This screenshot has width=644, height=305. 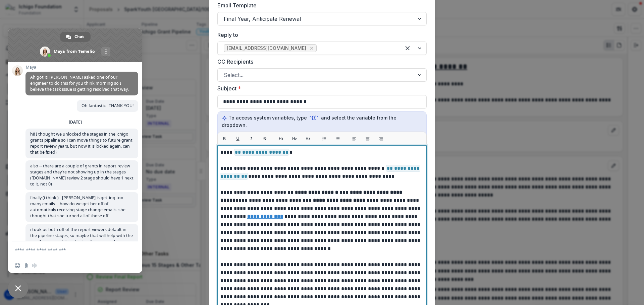 I want to click on span: hi! I thought we unlocked the stages in the ichigo grants pipeline so i can move things to future..., so click(x=81, y=143).